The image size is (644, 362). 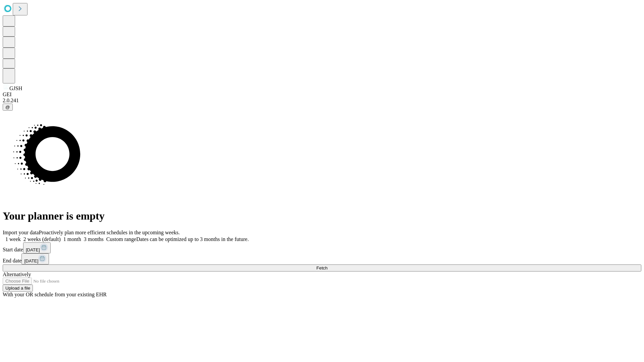 What do you see at coordinates (121, 239) in the screenshot?
I see `span: Custom range` at bounding box center [121, 239].